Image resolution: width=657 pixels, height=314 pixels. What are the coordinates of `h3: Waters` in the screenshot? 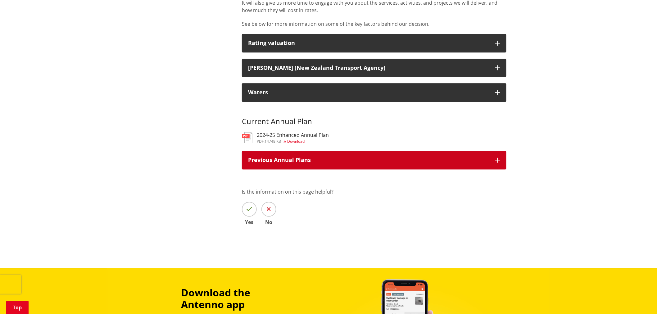 It's located at (369, 93).